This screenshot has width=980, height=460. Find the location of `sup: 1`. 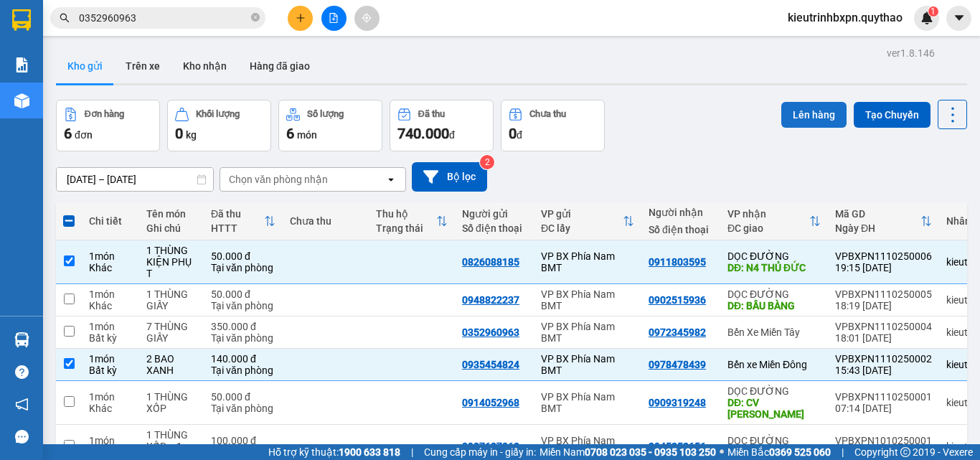

sup: 1 is located at coordinates (934, 12).